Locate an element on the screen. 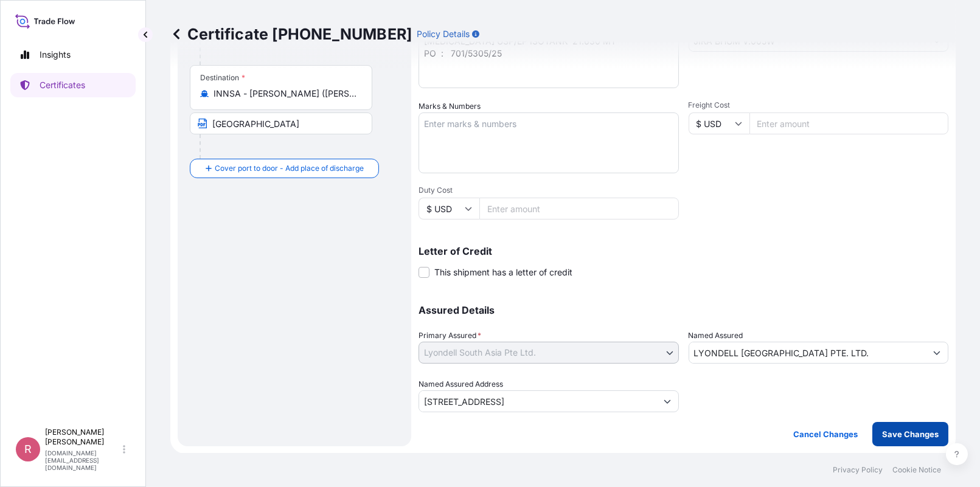 Image resolution: width=980 pixels, height=487 pixels. label: Marks & Numbers is located at coordinates (450, 106).